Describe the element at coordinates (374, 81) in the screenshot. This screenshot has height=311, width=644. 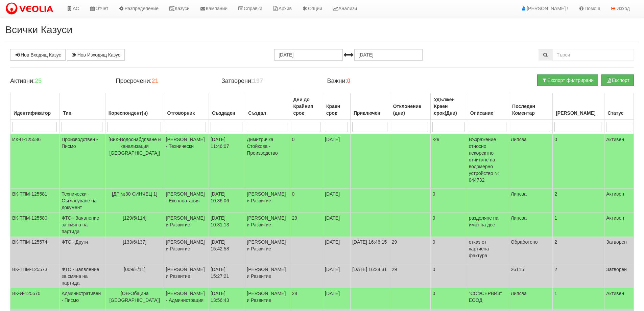
I see `h4: Важни:` at that location.